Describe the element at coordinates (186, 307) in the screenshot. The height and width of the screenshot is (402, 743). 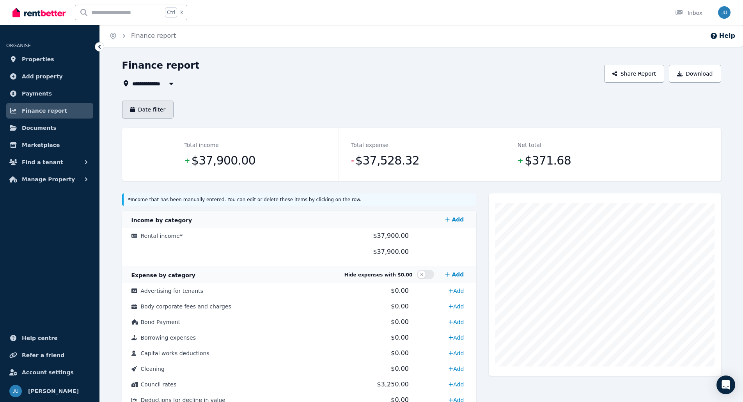
I see `span: Body corporate fees and charges` at that location.